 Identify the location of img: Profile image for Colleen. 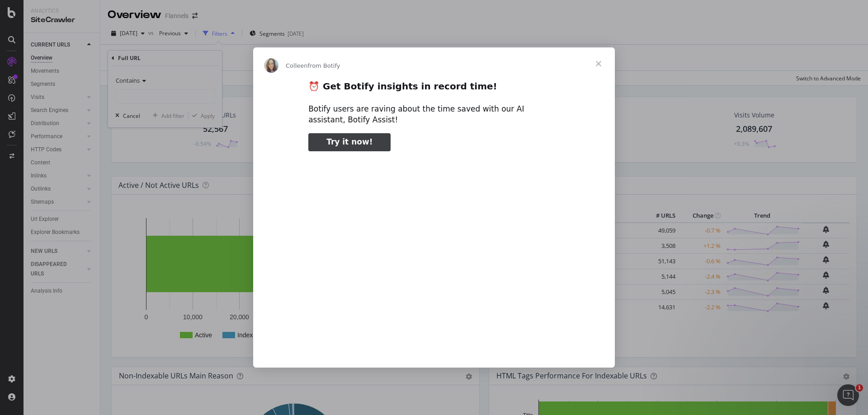
(272, 66).